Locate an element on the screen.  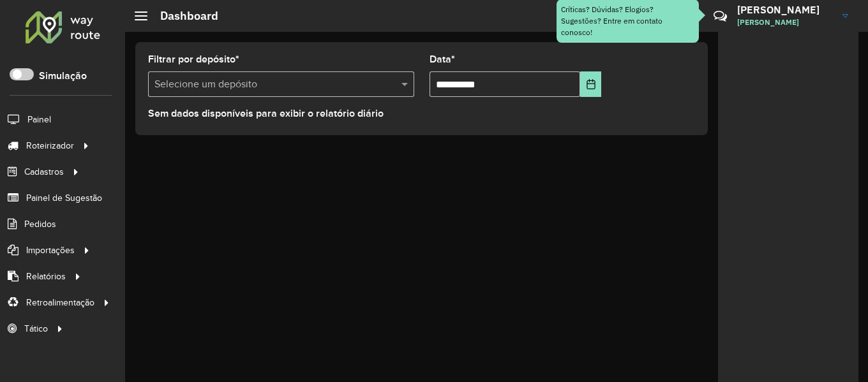
span: Roteirizador is located at coordinates (50, 146).